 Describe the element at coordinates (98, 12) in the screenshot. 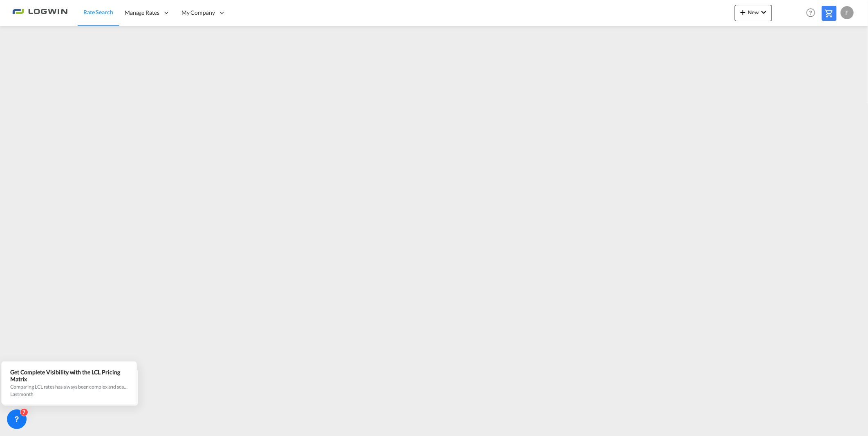

I see `span: Rate Search` at that location.